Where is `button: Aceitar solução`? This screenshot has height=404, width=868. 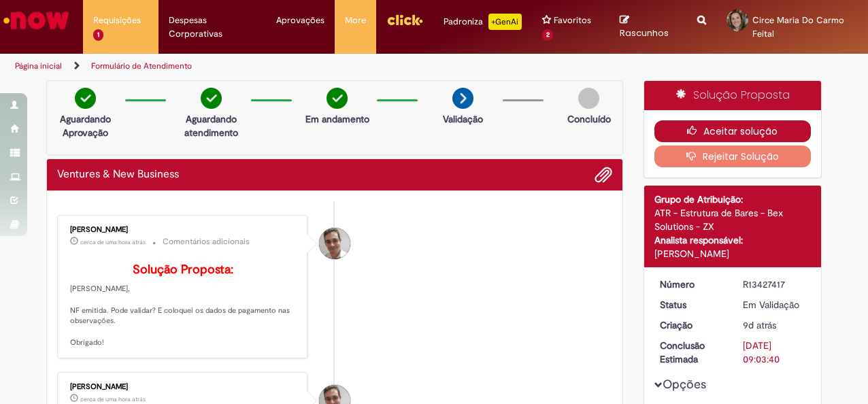 button: Aceitar solução is located at coordinates (733, 131).